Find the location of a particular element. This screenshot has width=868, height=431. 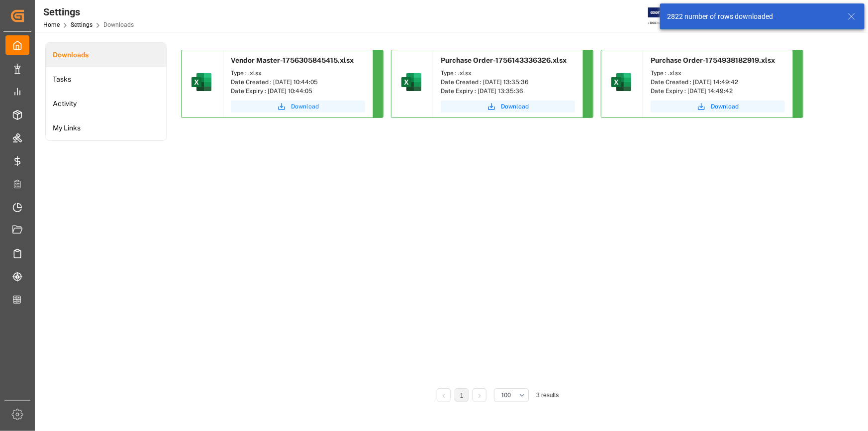

li: 1 is located at coordinates (461, 395).